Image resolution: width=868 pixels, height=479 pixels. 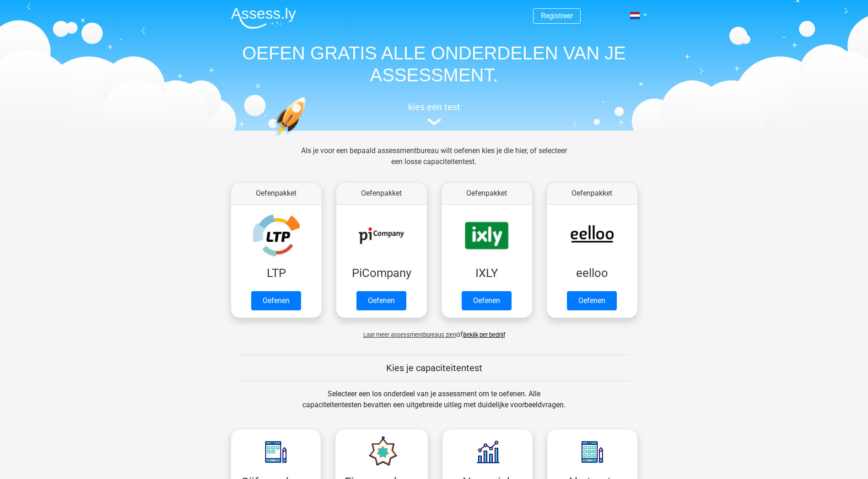 I want to click on img: oefenen, so click(x=308, y=138).